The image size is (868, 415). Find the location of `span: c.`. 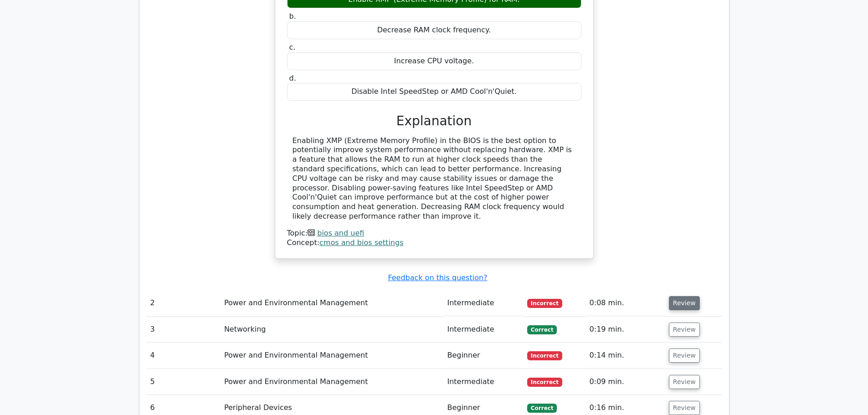

span: c. is located at coordinates (292, 47).